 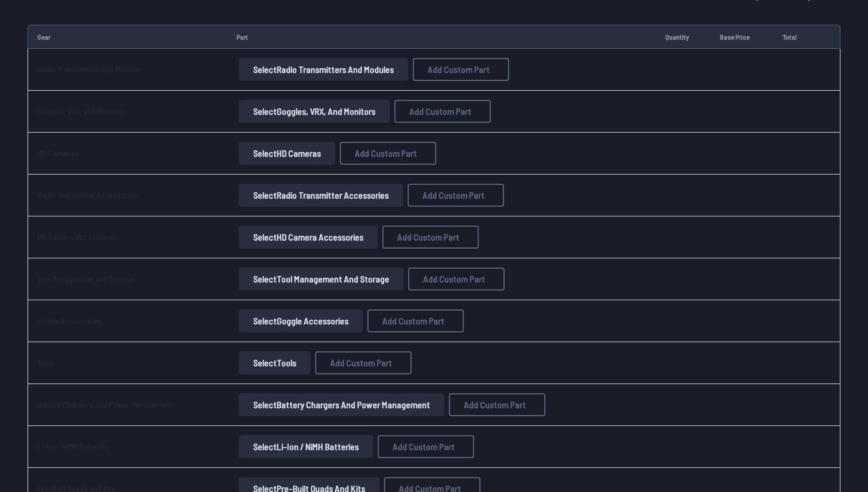 What do you see at coordinates (306, 447) in the screenshot?
I see `button: SelectLi-Ion / NiMH Batteries` at bounding box center [306, 447].